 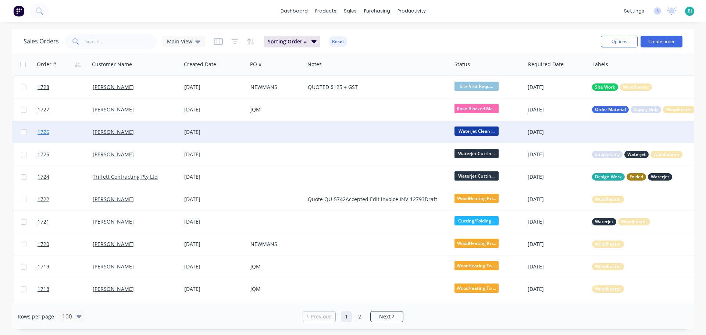 I want to click on div: Required Date, so click(x=546, y=64).